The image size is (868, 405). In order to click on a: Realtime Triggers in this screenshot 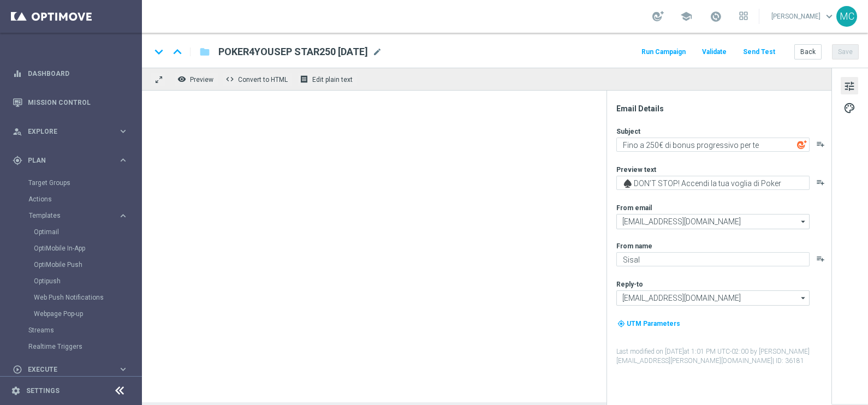, I will do `click(71, 347)`.